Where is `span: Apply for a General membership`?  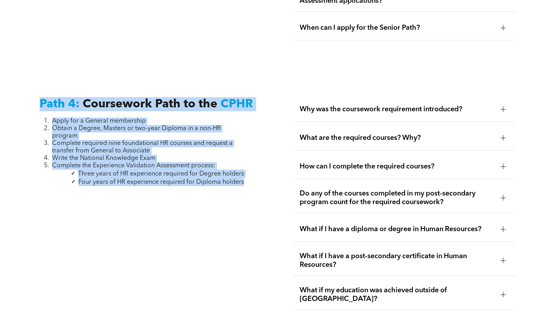 span: Apply for a General membership is located at coordinates (99, 121).